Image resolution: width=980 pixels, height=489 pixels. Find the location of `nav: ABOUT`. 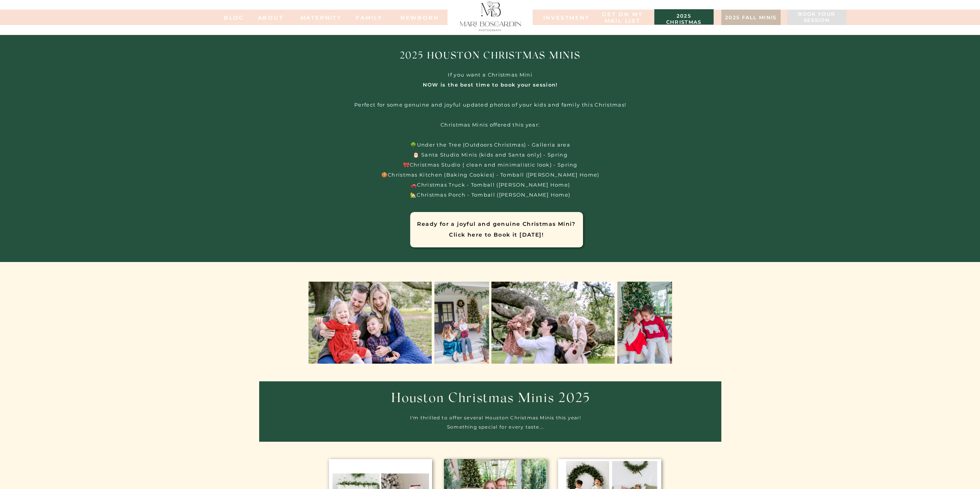

nav: ABOUT is located at coordinates (271, 18).